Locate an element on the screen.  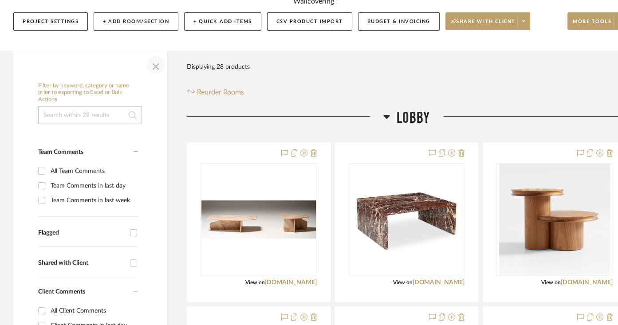
div: Team Comments in last day is located at coordinates (93, 186).